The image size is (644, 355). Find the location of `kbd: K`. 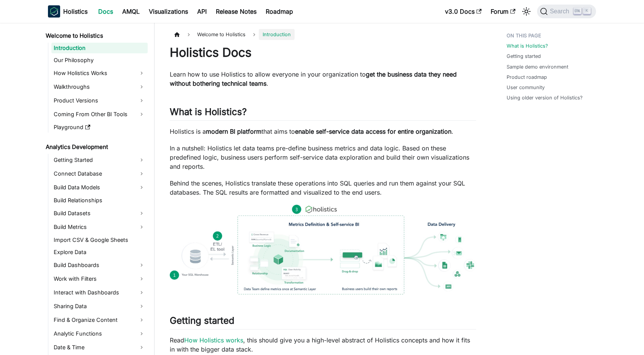

kbd: K is located at coordinates (587, 11).